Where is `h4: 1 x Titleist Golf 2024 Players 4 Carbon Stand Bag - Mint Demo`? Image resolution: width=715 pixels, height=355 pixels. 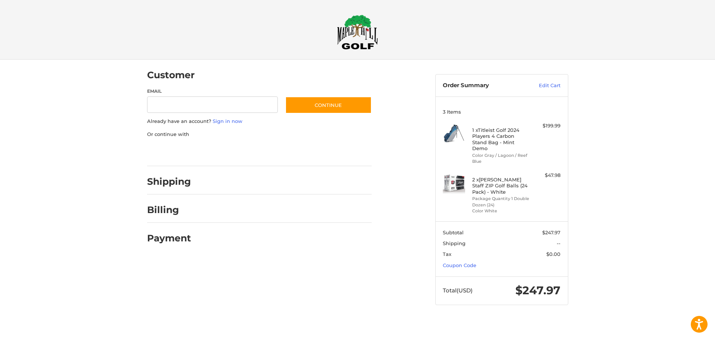 h4: 1 x Titleist Golf 2024 Players 4 Carbon Stand Bag - Mint Demo is located at coordinates (501, 139).